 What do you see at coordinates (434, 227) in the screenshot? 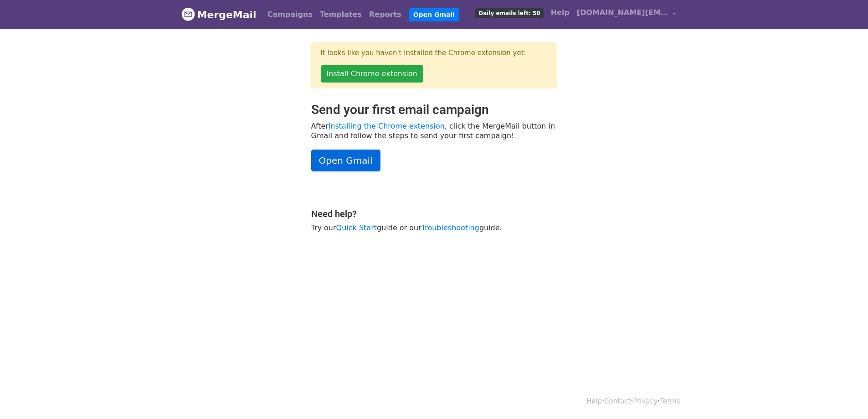
I see `p: Try our guide or our guide.` at bounding box center [434, 227].